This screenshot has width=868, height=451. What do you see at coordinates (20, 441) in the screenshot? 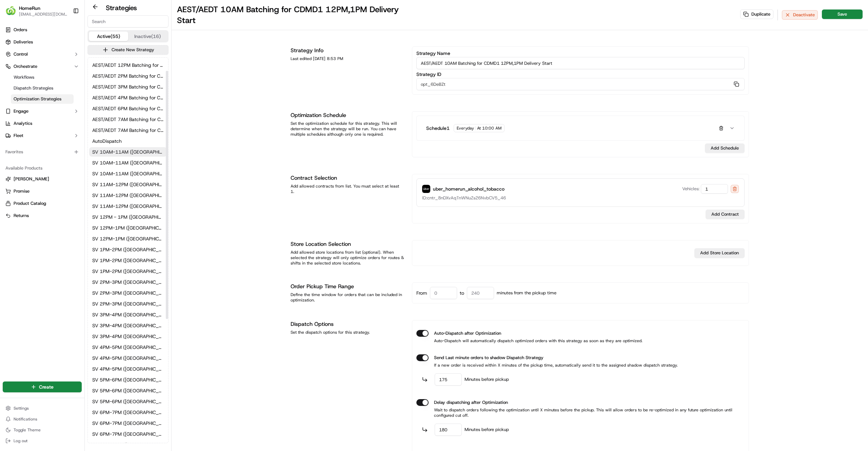
I see `span: Log out` at bounding box center [20, 441].